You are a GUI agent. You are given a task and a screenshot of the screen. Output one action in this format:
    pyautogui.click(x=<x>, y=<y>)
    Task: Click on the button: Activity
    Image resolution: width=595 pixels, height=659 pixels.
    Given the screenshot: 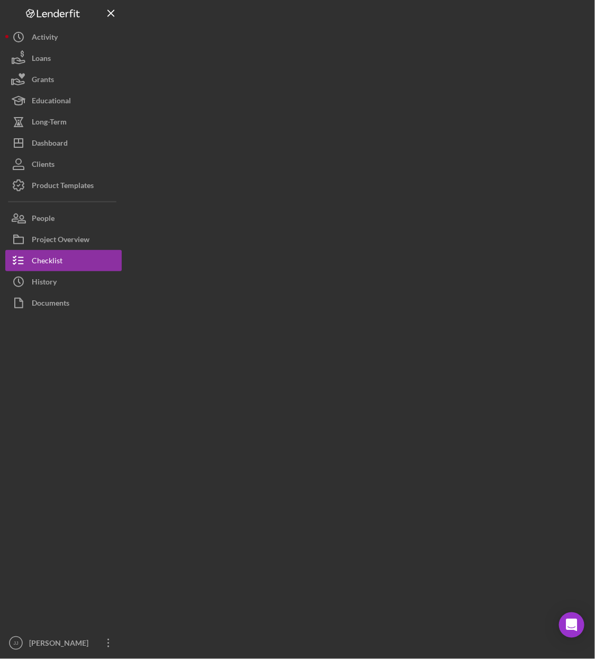 What is the action you would take?
    pyautogui.click(x=64, y=37)
    